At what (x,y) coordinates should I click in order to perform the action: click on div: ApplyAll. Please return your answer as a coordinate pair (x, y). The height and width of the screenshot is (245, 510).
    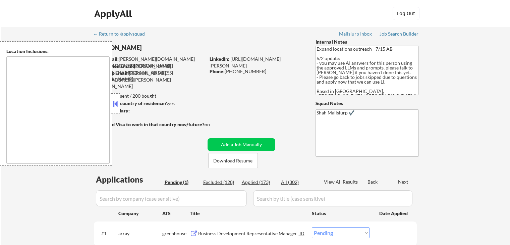
    Looking at the image, I should click on (114, 14).